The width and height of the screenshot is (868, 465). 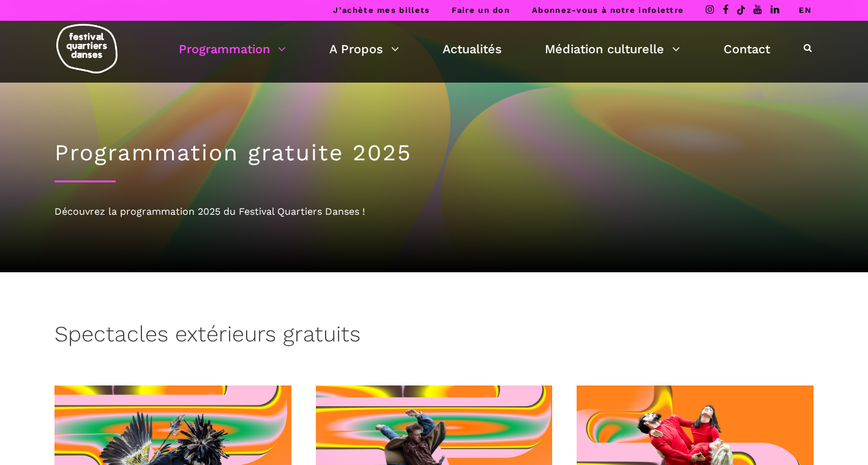 What do you see at coordinates (87, 49) in the screenshot?
I see `img: logo-fqd-med` at bounding box center [87, 49].